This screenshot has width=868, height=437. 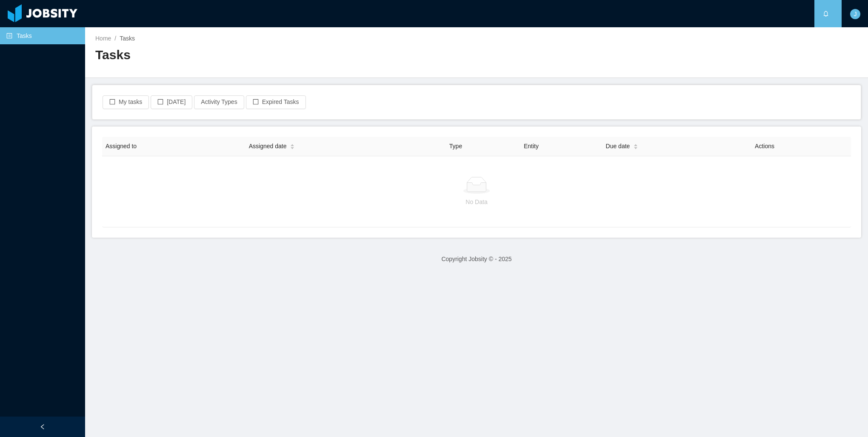 I want to click on button: Activity Types, so click(x=219, y=102).